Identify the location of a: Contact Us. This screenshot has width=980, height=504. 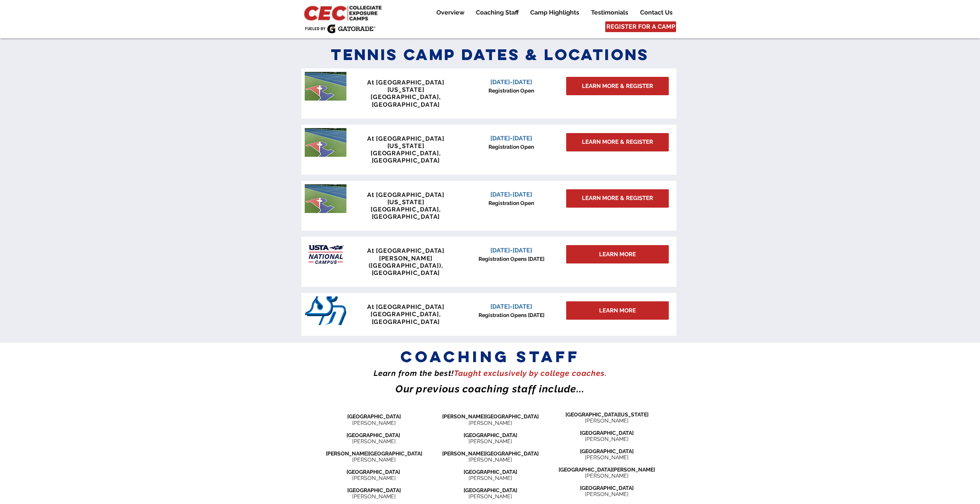
(656, 13).